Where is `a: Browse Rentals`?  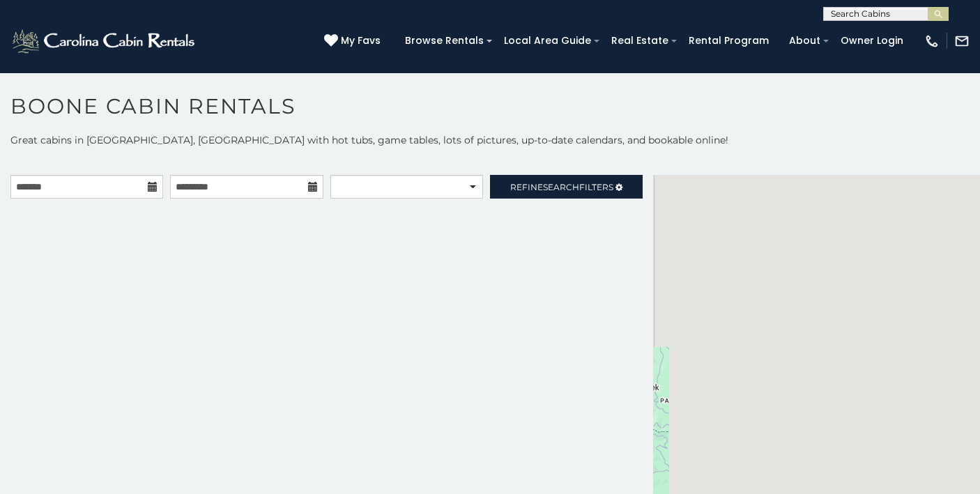 a: Browse Rentals is located at coordinates (444, 41).